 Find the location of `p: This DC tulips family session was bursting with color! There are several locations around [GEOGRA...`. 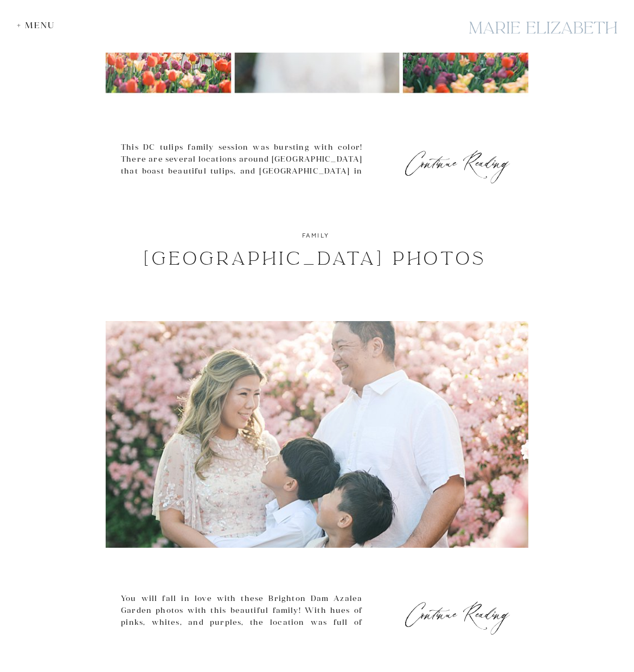

p: This DC tulips family session was bursting with color! There are several locations around [GEOGRA... is located at coordinates (241, 188).